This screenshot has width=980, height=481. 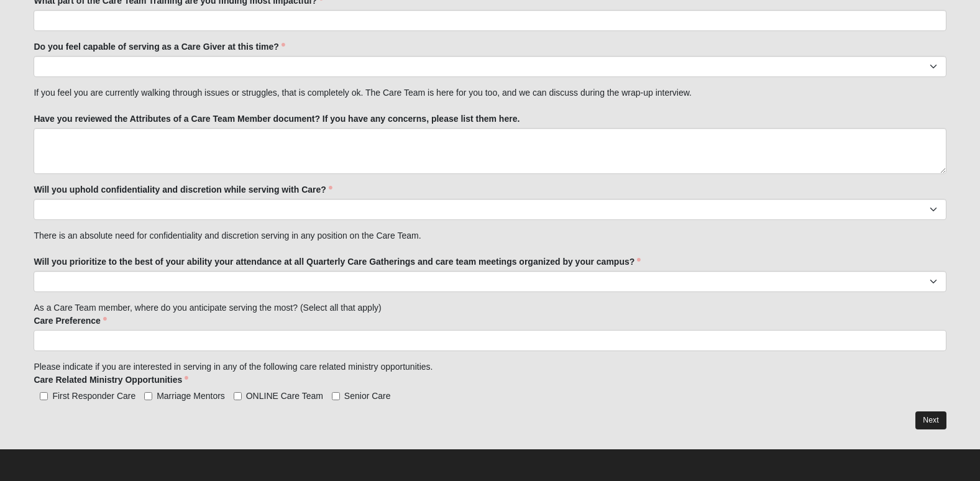 I want to click on span: Senior Care, so click(x=367, y=396).